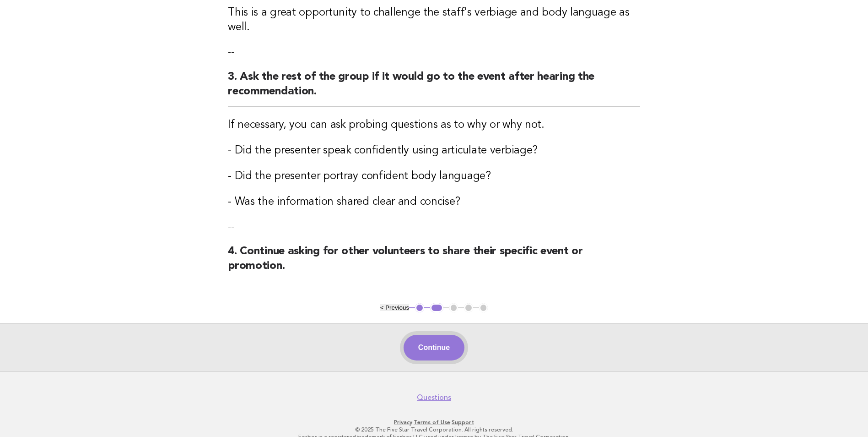  What do you see at coordinates (434, 262) in the screenshot?
I see `h2: 4. Continue asking for other volunteers to share their specific event or promotion.` at bounding box center [434, 262].